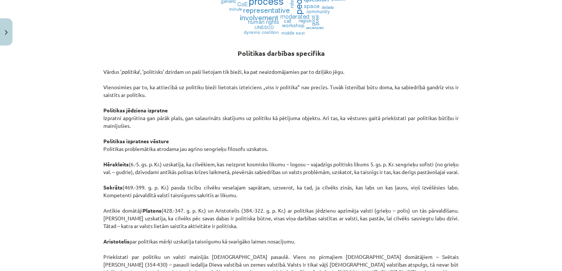  I want to click on strong: Aristotelis, so click(116, 242).